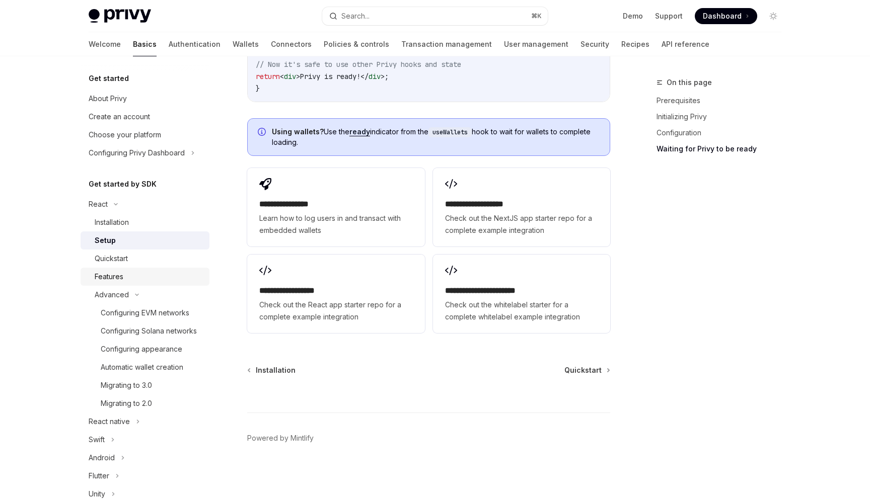 Image resolution: width=870 pixels, height=499 pixels. I want to click on div: Android, so click(102, 458).